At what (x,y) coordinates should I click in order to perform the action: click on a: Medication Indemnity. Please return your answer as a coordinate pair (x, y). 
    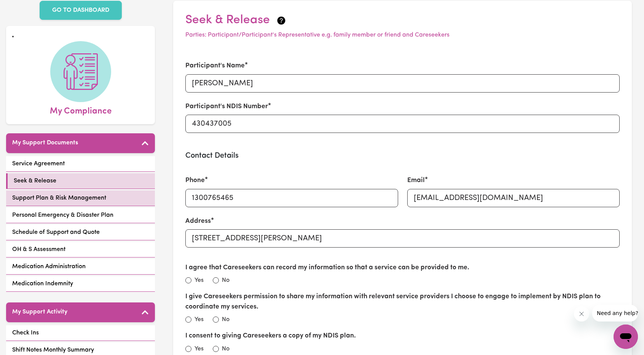
    Looking at the image, I should click on (80, 284).